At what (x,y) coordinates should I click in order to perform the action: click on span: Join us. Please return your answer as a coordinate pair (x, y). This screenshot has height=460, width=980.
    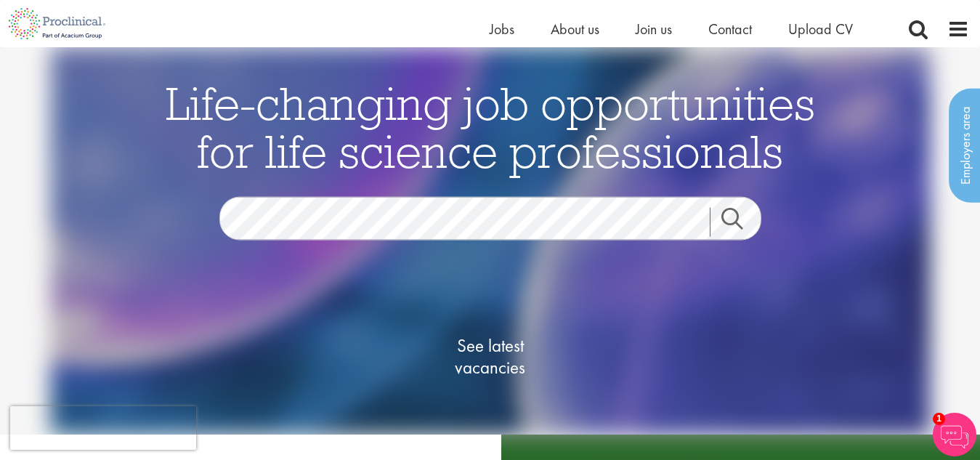
    Looking at the image, I should click on (654, 29).